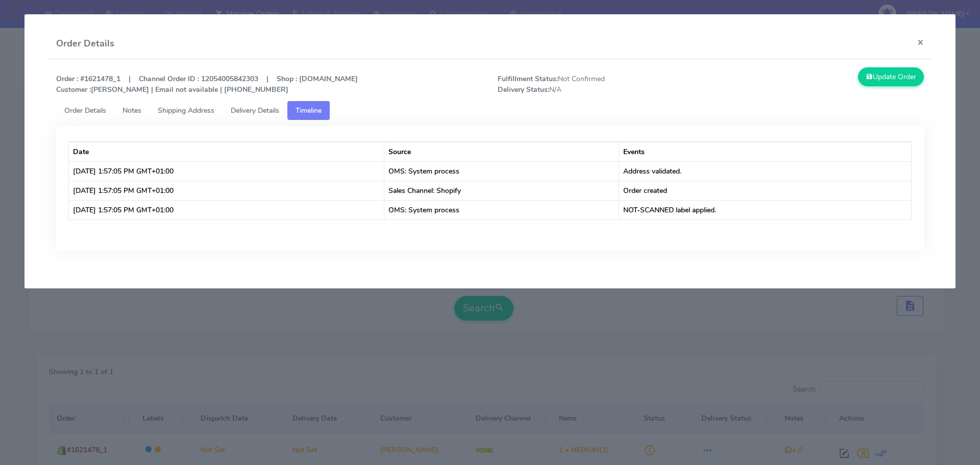  What do you see at coordinates (85, 44) in the screenshot?
I see `h4: Order Details` at bounding box center [85, 44].